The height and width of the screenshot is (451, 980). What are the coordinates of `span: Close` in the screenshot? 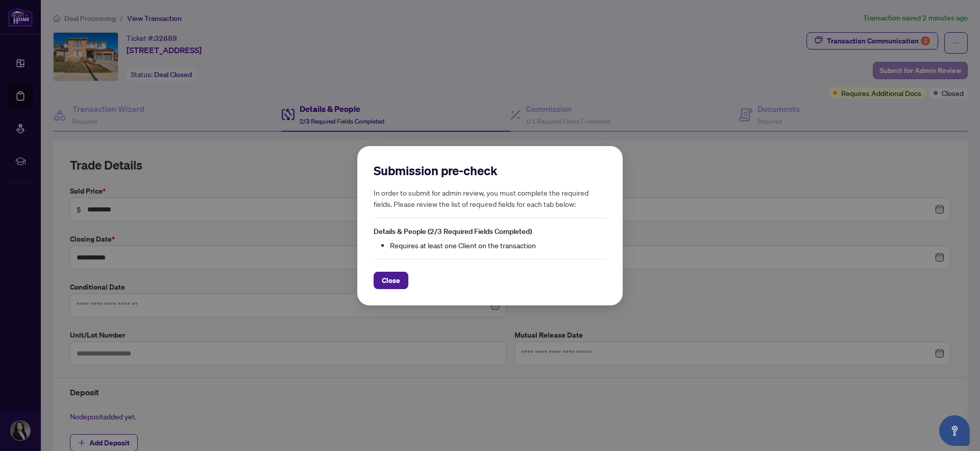 It's located at (391, 280).